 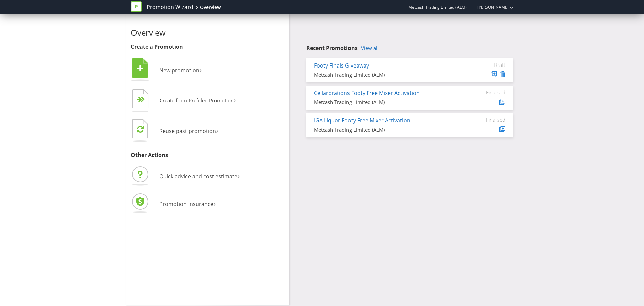 What do you see at coordinates (362, 120) in the screenshot?
I see `a: IGA Liquor Footy Free Mixer Activation` at bounding box center [362, 120].